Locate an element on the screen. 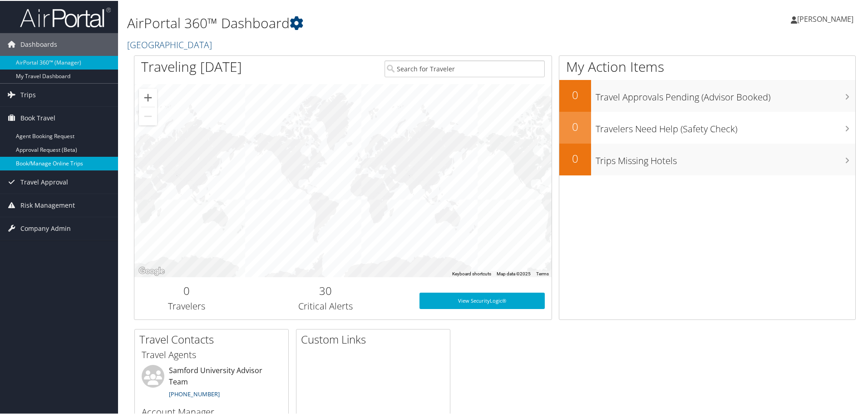 The height and width of the screenshot is (414, 868). button: Zoom out is located at coordinates (148, 116).